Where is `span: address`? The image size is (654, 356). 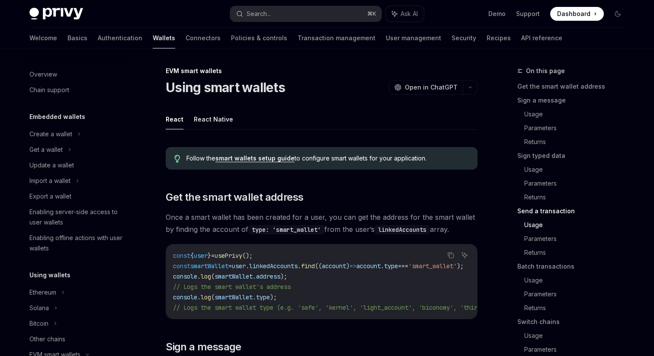 span: address is located at coordinates (268, 276).